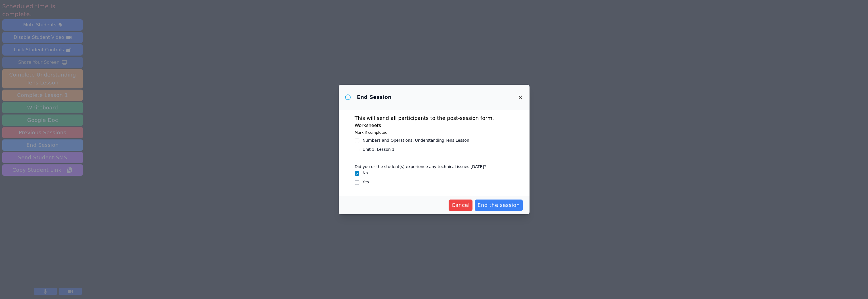 Image resolution: width=868 pixels, height=299 pixels. I want to click on p: This will send all participants to the post-session form., so click(434, 118).